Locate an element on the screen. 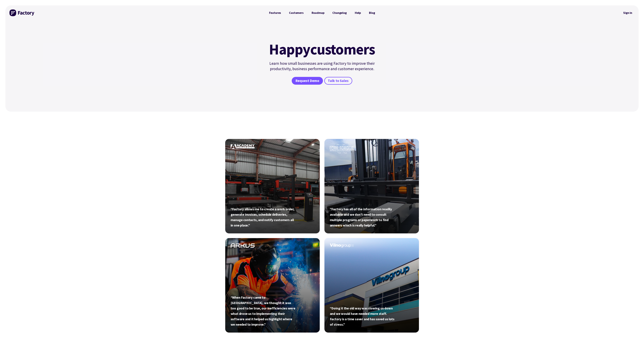 The height and width of the screenshot is (343, 644). a: Features is located at coordinates (275, 13).